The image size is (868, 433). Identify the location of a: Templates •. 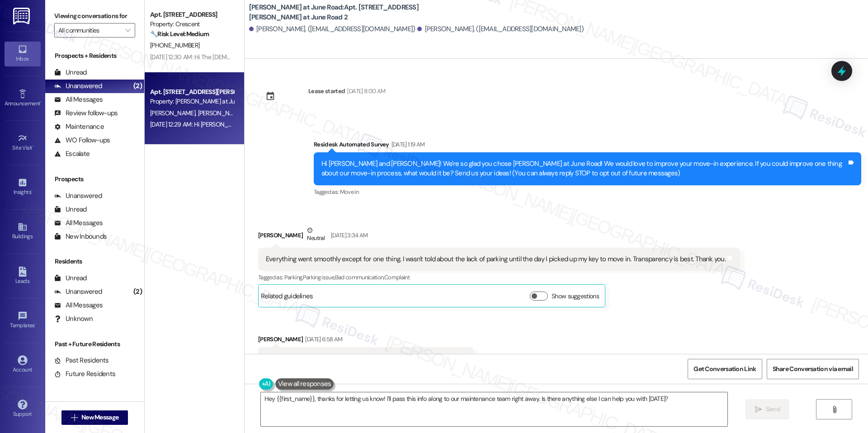
(23, 320).